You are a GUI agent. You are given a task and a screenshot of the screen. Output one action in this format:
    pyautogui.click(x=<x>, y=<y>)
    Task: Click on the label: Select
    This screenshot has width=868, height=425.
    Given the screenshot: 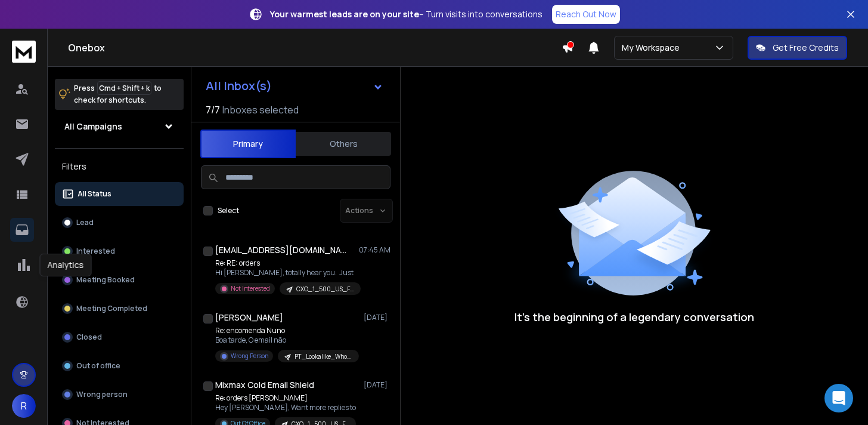 What is the action you would take?
    pyautogui.click(x=228, y=211)
    